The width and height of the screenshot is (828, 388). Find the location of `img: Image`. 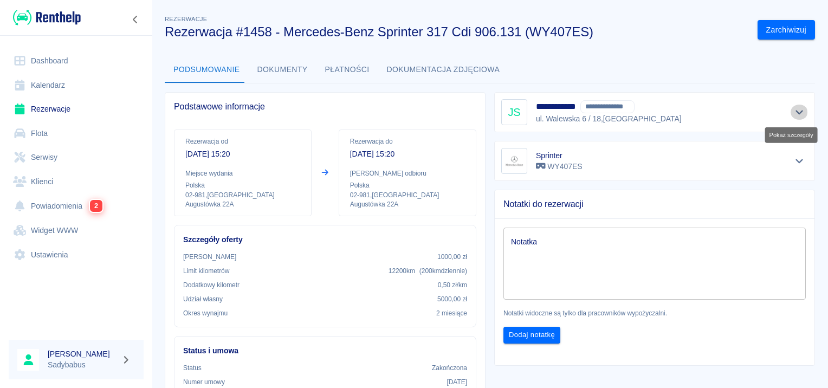

img: Image is located at coordinates (514, 161).